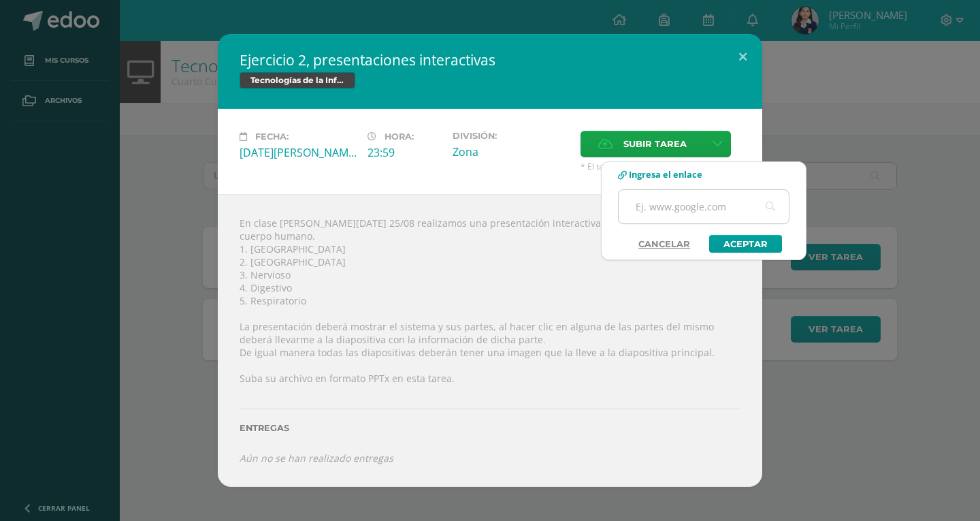 The height and width of the screenshot is (521, 980). What do you see at coordinates (655, 144) in the screenshot?
I see `span: Subir tarea` at bounding box center [655, 144].